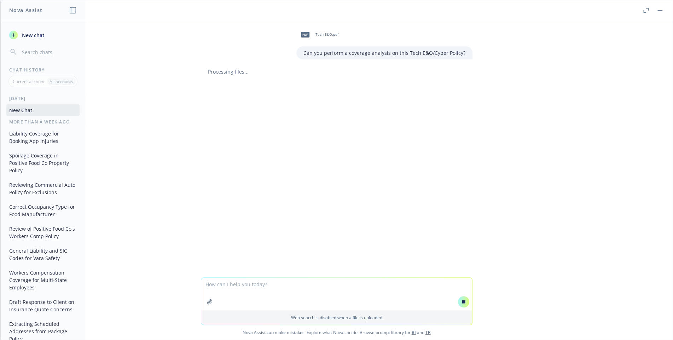  Describe the element at coordinates (43, 122) in the screenshot. I see `div: More than a week ago` at that location.